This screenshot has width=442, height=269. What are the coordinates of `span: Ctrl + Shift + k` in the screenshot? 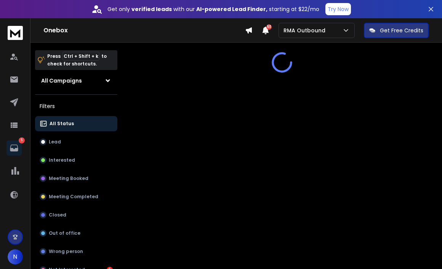 It's located at (81, 56).